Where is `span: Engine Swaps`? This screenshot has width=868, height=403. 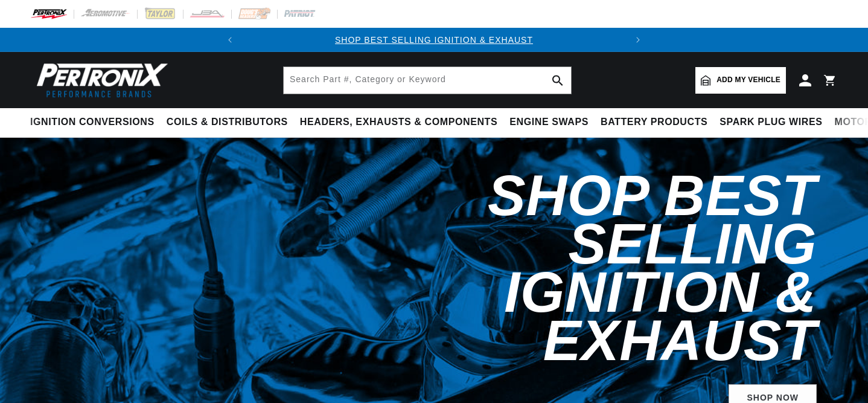 span: Engine Swaps is located at coordinates (549, 122).